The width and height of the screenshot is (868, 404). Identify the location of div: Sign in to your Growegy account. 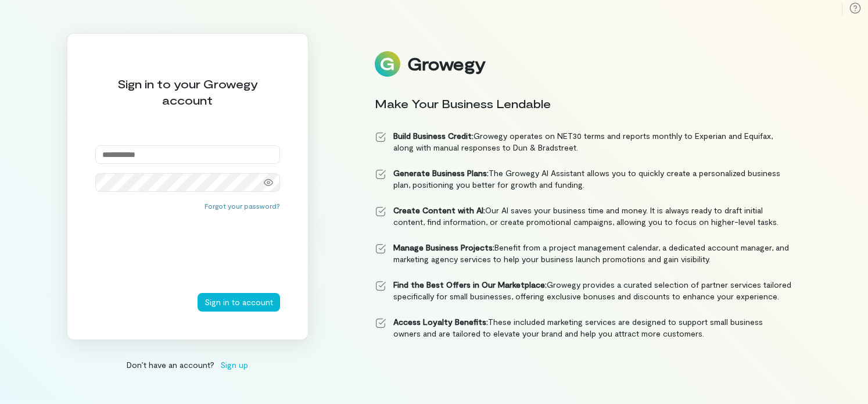
(187, 92).